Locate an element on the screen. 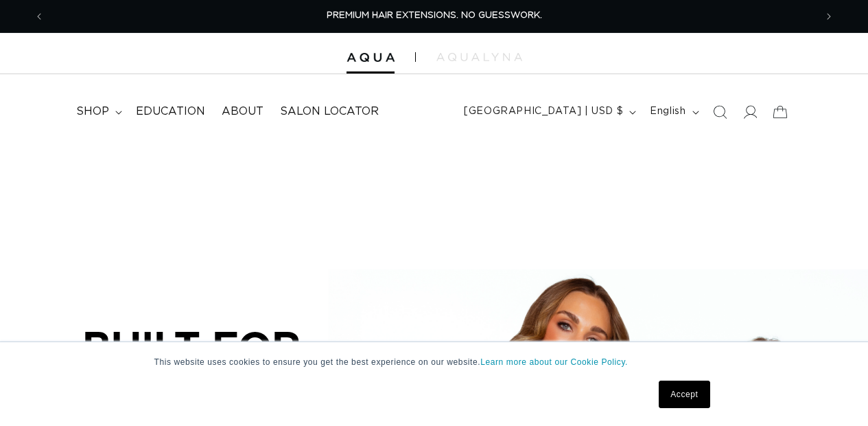 This screenshot has width=868, height=426. summary: Search is located at coordinates (720, 112).